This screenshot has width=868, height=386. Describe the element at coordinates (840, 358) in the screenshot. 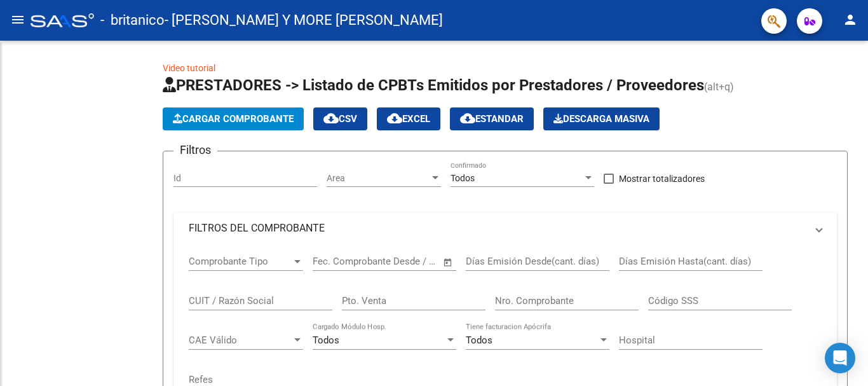

I see `div: Open Intercom Messenger` at that location.